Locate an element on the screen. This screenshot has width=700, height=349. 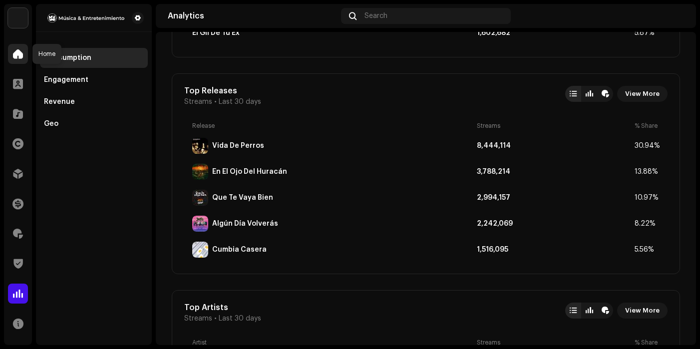
div: 3,788,214 is located at coordinates (554, 172).